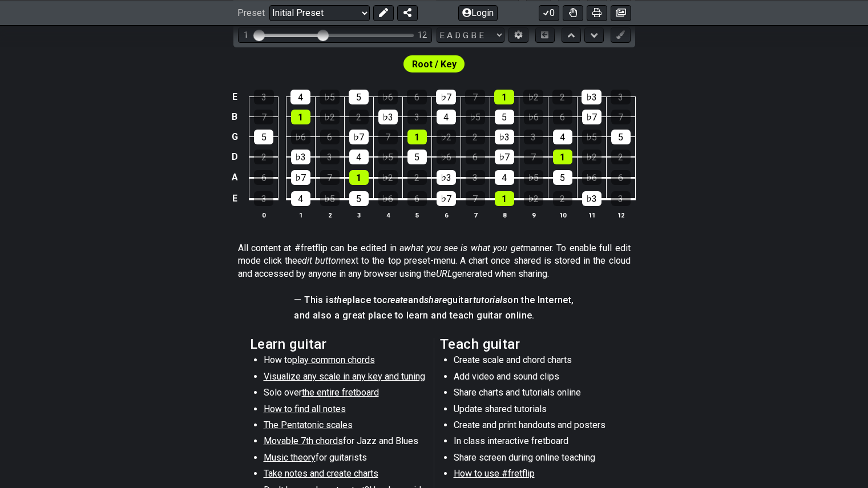  Describe the element at coordinates (597, 12) in the screenshot. I see `button: Print` at that location.